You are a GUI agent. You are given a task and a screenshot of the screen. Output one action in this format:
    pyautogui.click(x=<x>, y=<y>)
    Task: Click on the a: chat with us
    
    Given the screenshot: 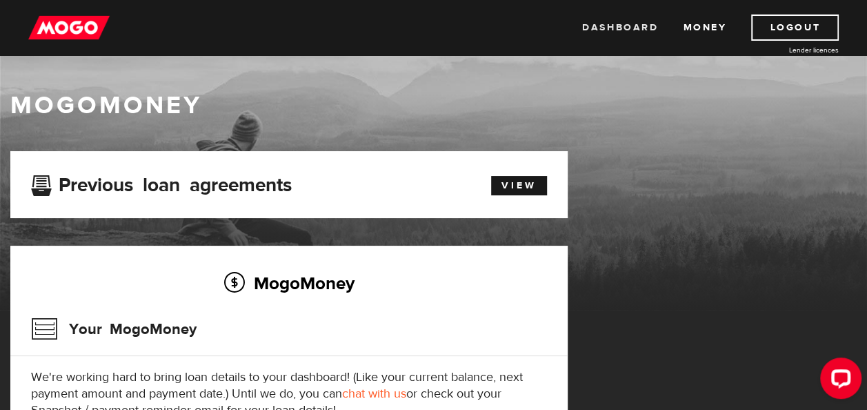 What is the action you would take?
    pyautogui.click(x=374, y=393)
    